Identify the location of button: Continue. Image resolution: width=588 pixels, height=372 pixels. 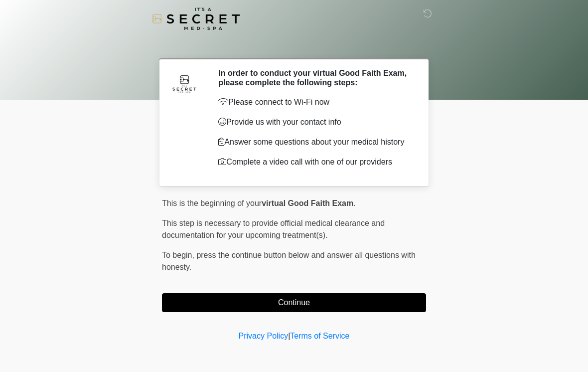
(294, 302).